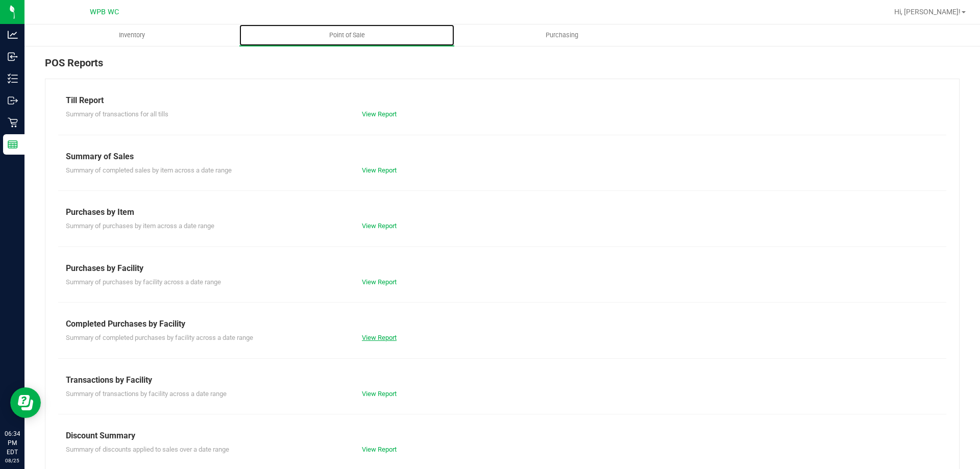 Image resolution: width=980 pixels, height=469 pixels. I want to click on span: Inventory, so click(132, 35).